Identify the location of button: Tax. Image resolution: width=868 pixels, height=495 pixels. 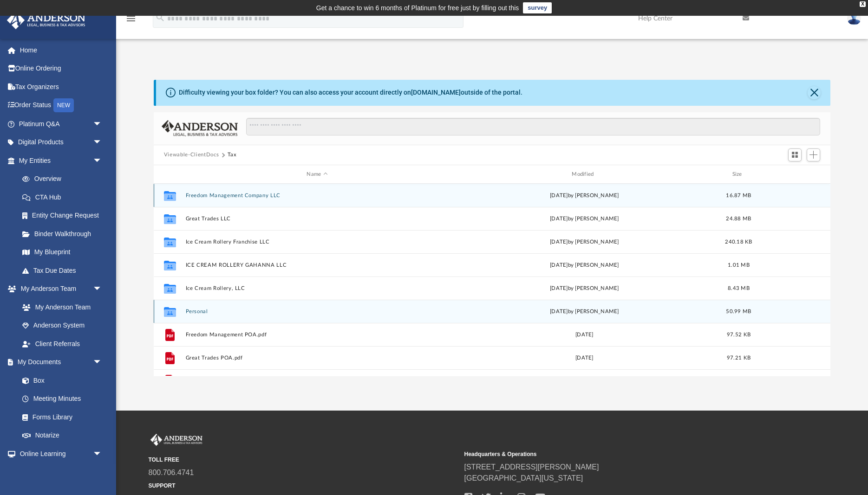
(232, 155).